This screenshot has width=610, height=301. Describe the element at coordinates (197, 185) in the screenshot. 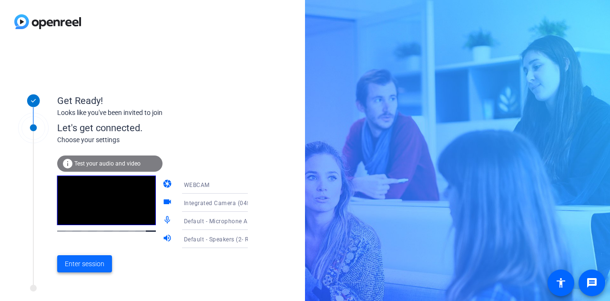

I see `span: WEBCAM` at that location.